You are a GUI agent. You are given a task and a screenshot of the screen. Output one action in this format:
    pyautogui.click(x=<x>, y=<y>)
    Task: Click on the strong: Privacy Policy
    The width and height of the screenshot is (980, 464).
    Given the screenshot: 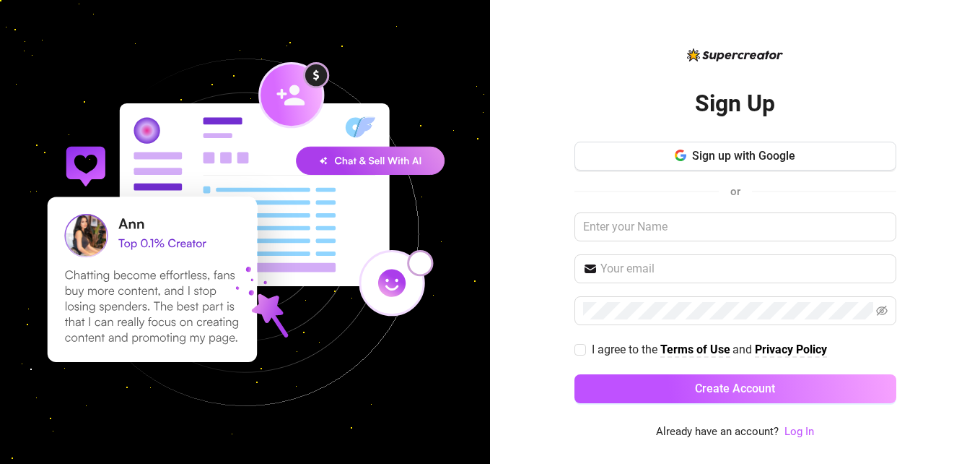 What is the action you would take?
    pyautogui.click(x=791, y=349)
    